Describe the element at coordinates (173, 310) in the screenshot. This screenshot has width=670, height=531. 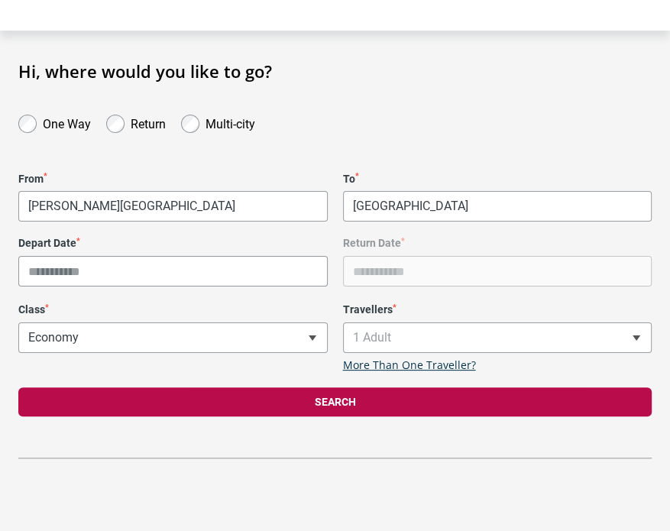
I see `label: Class` at that location.